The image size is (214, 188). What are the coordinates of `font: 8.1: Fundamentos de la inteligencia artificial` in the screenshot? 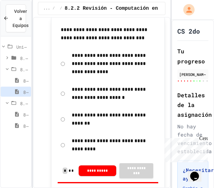 It's located at (78, 58).